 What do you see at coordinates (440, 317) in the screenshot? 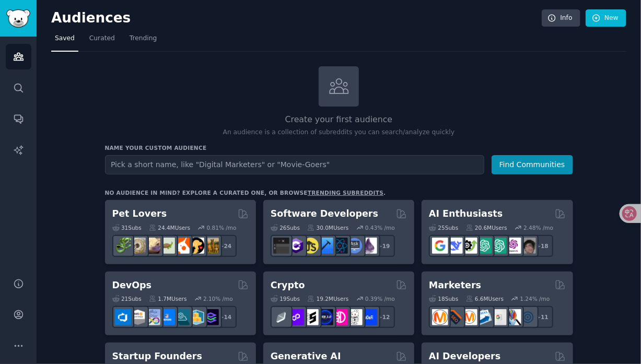
I see `img: content_marketing` at bounding box center [440, 317].